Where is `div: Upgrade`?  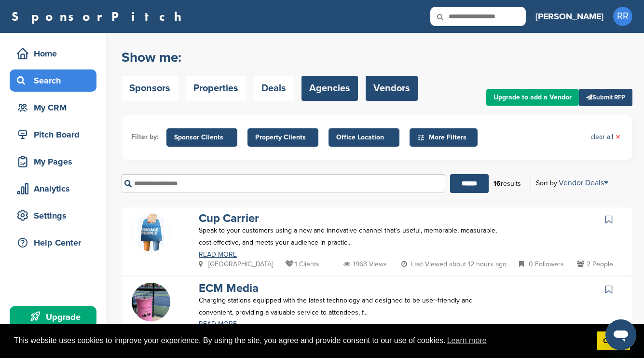 div: Upgrade is located at coordinates (55, 317).